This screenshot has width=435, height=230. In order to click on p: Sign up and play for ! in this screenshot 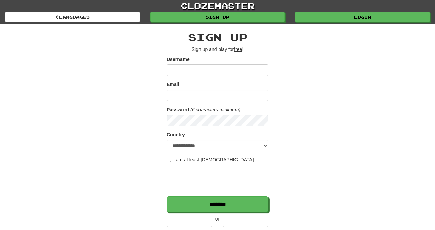, I will do `click(217, 49)`.